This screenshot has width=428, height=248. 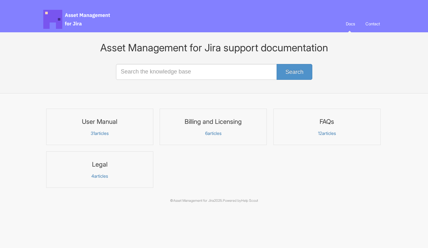 What do you see at coordinates (207, 133) in the screenshot?
I see `span: 6` at bounding box center [207, 133].